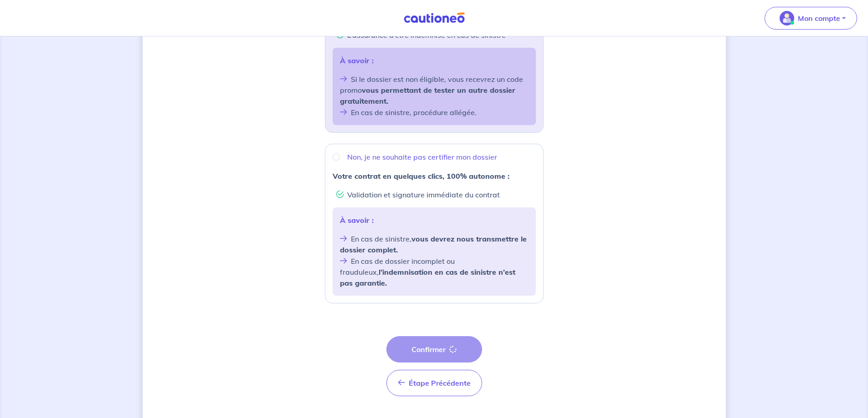 The height and width of the screenshot is (418, 868). Describe the element at coordinates (440, 383) in the screenshot. I see `span: Étape Précédente` at that location.